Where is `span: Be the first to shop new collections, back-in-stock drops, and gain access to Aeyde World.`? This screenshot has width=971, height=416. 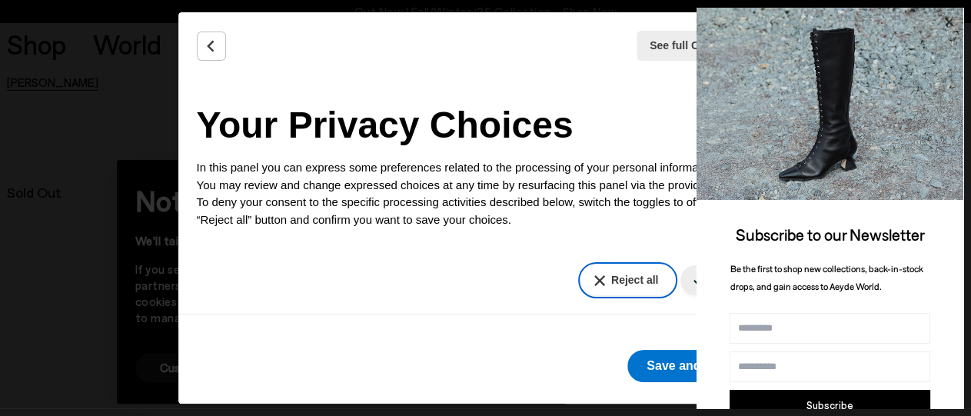 span: Be the first to shop new collections, back-in-stock drops, and gain access to Aeyde World. is located at coordinates (826, 277).